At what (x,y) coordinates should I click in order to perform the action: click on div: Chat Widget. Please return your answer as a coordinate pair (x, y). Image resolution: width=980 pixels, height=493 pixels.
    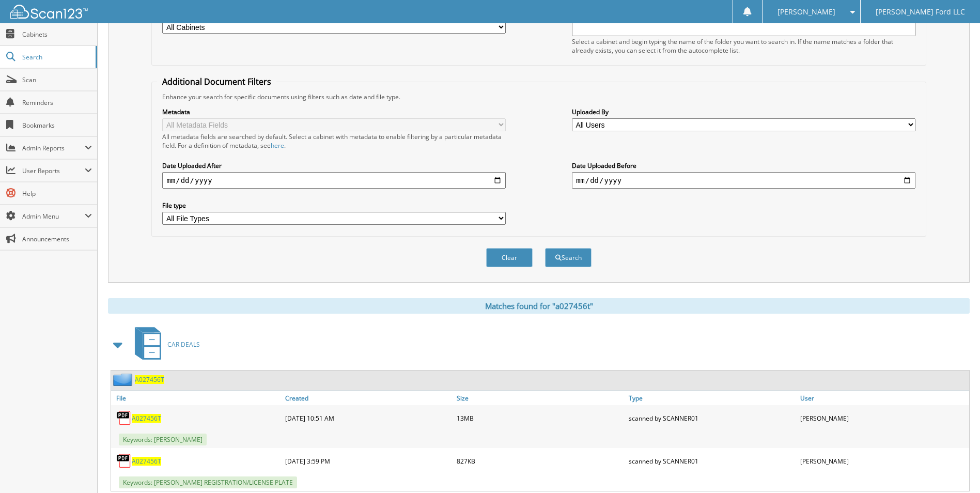
    Looking at the image, I should click on (954, 468).